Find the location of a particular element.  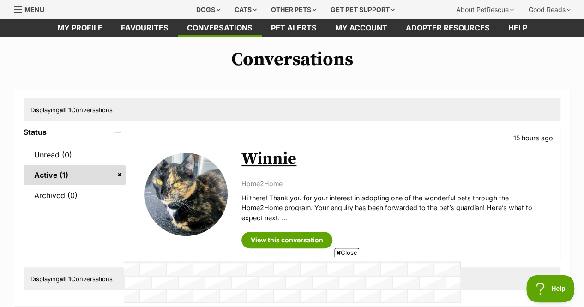

a: My profile is located at coordinates (80, 28).